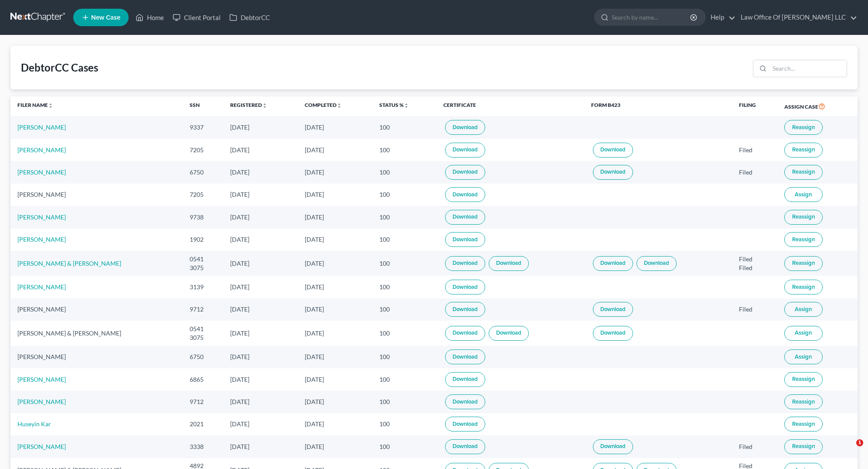 This screenshot has width=868, height=469. I want to click on div: 3139, so click(203, 287).